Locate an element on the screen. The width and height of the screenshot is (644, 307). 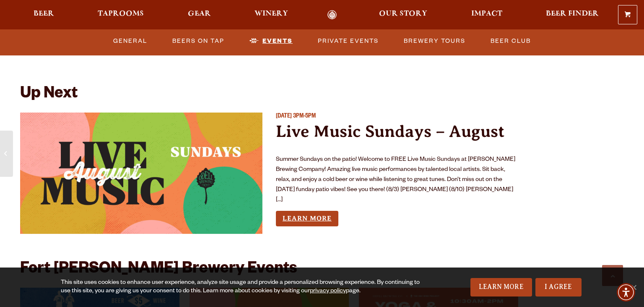
a: Beer is located at coordinates (43, 14).